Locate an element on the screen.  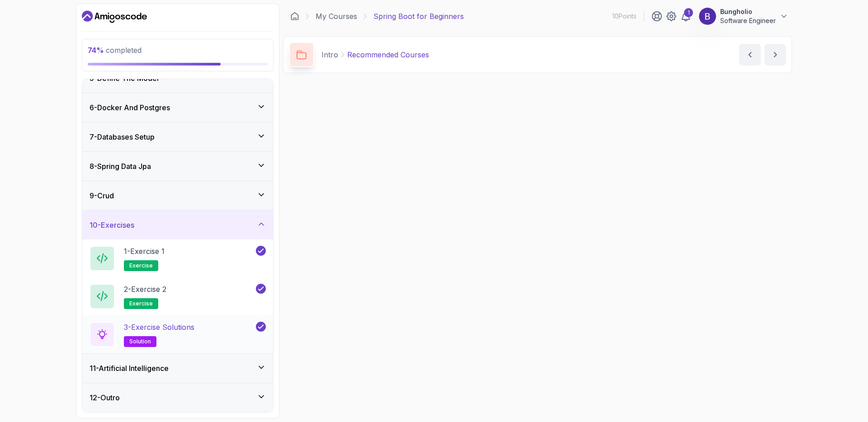
span: solution is located at coordinates (140, 341).